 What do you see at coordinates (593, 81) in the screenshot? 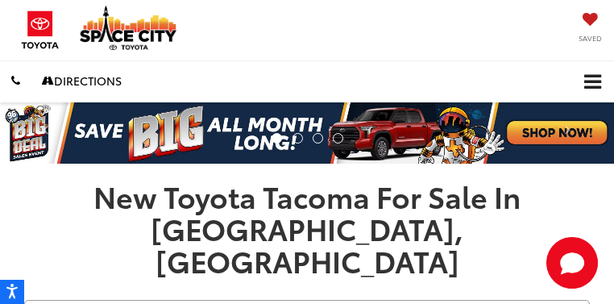
I see `button: Click to show site navigation` at bounding box center [593, 81].